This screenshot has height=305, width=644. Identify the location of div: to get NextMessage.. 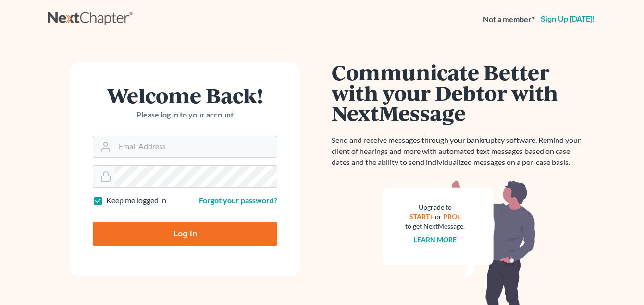
(435, 226).